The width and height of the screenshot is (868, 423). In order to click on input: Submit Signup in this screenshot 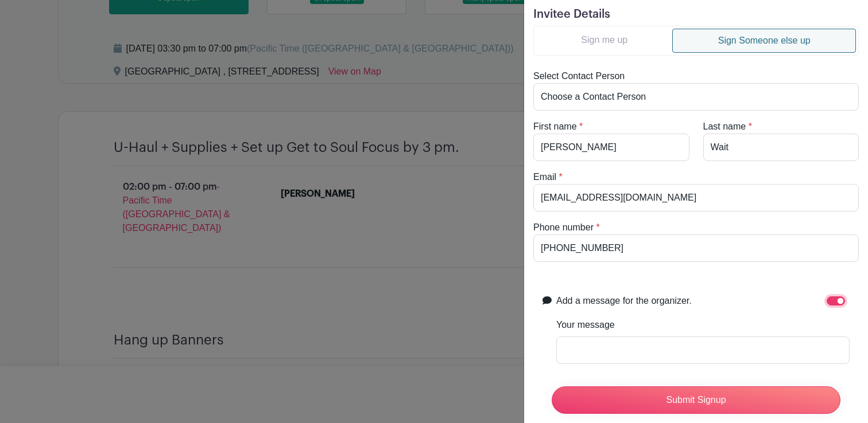, I will do `click(696, 400)`.